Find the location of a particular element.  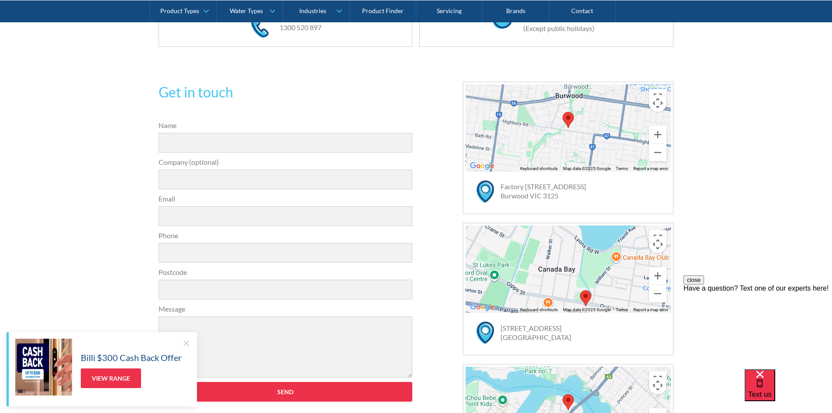

div: Product Types is located at coordinates (179, 10).